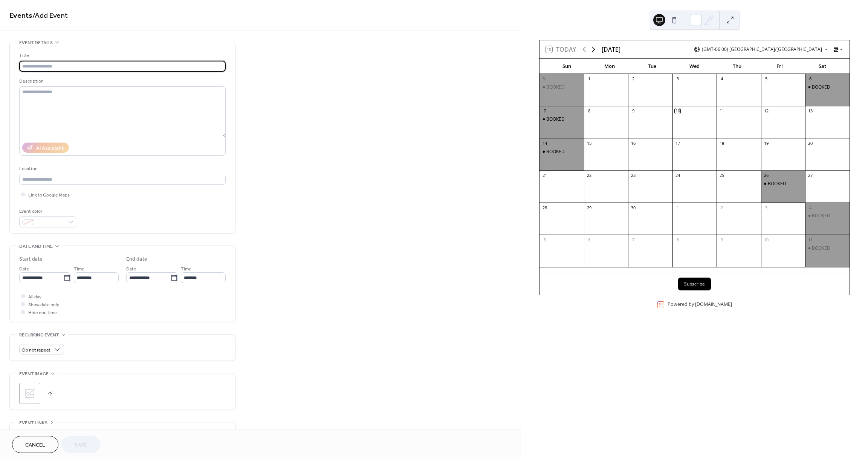 The image size is (868, 459). Describe the element at coordinates (50, 15) in the screenshot. I see `span: / Add Event` at that location.